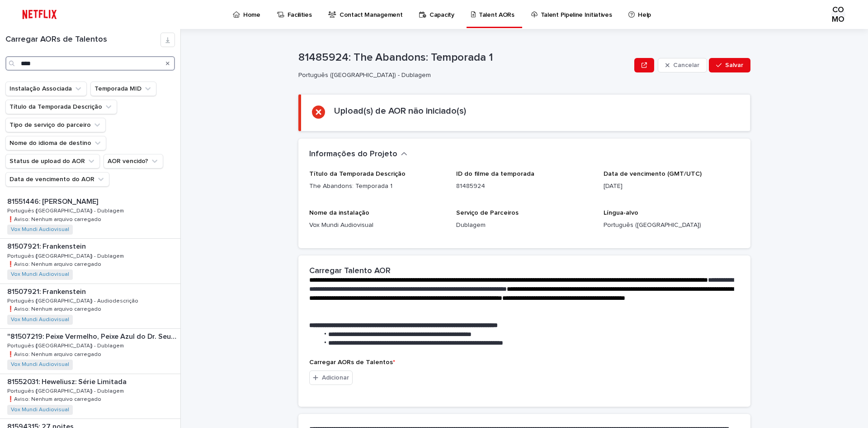 The height and width of the screenshot is (428, 868). Describe the element at coordinates (652, 174) in the screenshot. I see `font: Data de vencimento (GMT/UTC)` at that location.